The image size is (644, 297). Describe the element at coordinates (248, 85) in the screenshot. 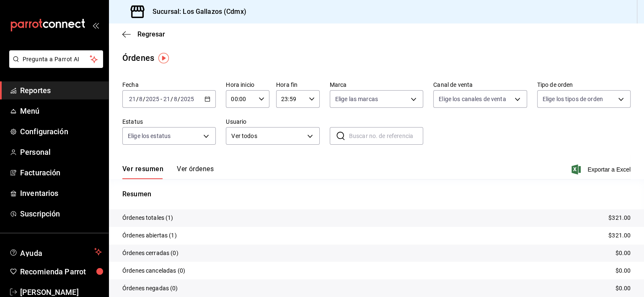

I see `label: Hora inicio` at that location.